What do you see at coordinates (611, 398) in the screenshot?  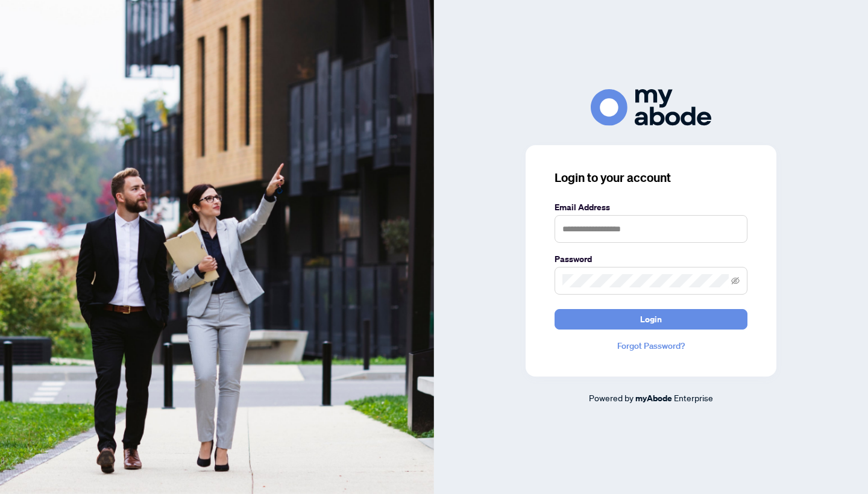 I see `span: Powered by` at bounding box center [611, 398].